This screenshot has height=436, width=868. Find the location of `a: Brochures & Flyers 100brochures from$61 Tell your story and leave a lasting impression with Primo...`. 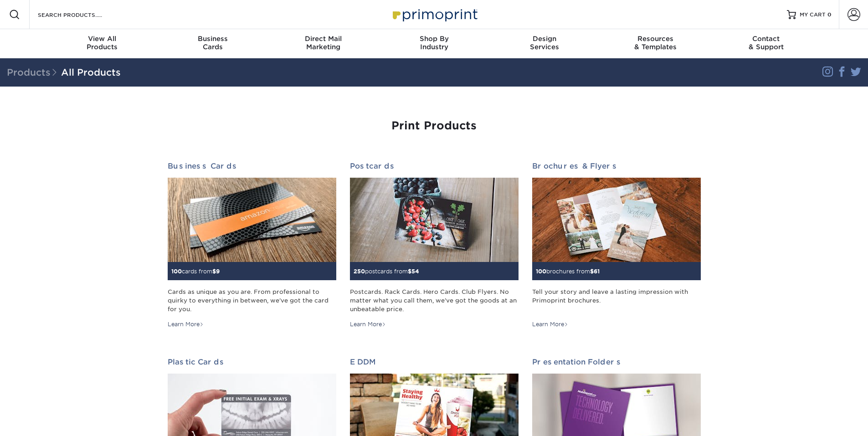

a: Brochures & Flyers 100brochures from$61 Tell your story and leave a lasting impression with Primo... is located at coordinates (616, 245).